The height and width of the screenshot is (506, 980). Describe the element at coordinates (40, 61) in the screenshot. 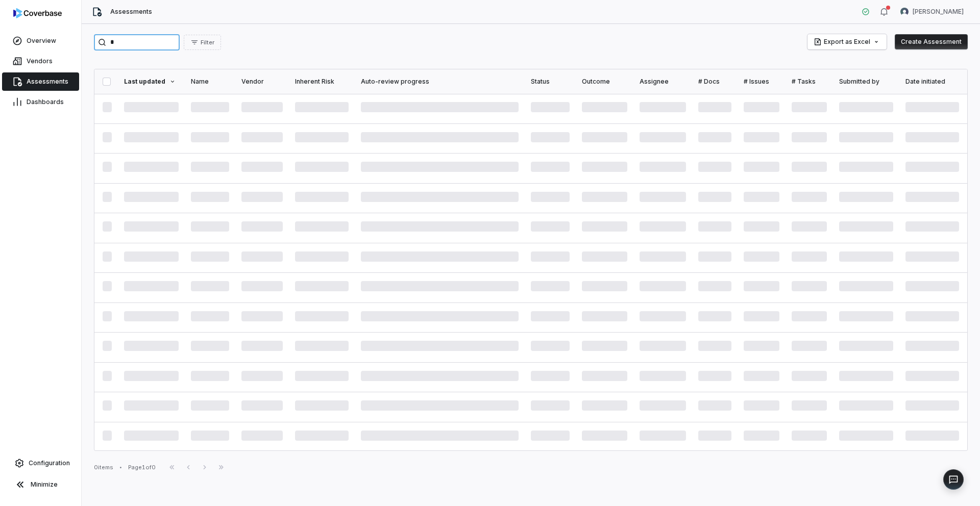

I see `a: Vendors` at that location.